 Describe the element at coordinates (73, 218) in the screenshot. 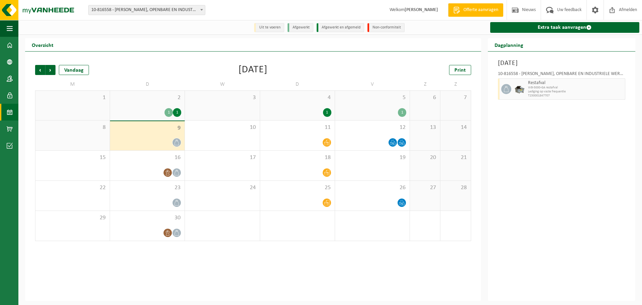

I see `span: 29` at that location.